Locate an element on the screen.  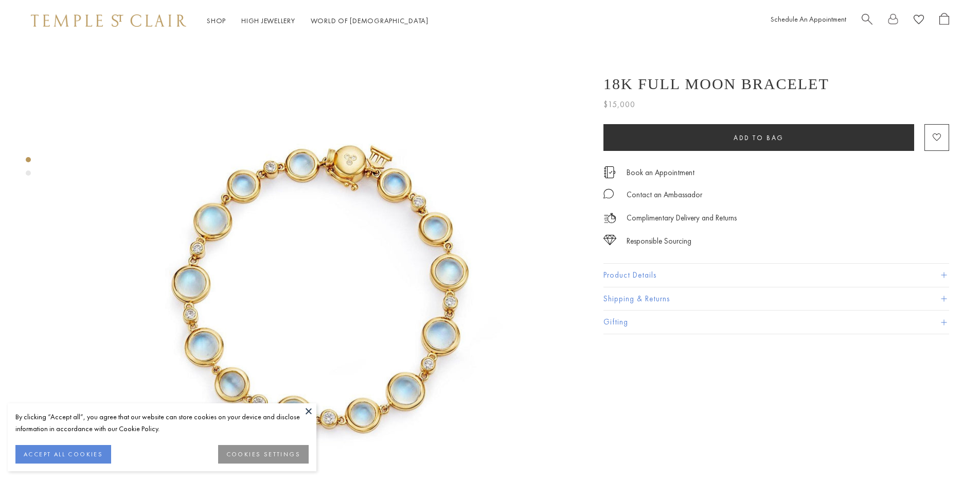
nav: Main navigation is located at coordinates (317, 21).